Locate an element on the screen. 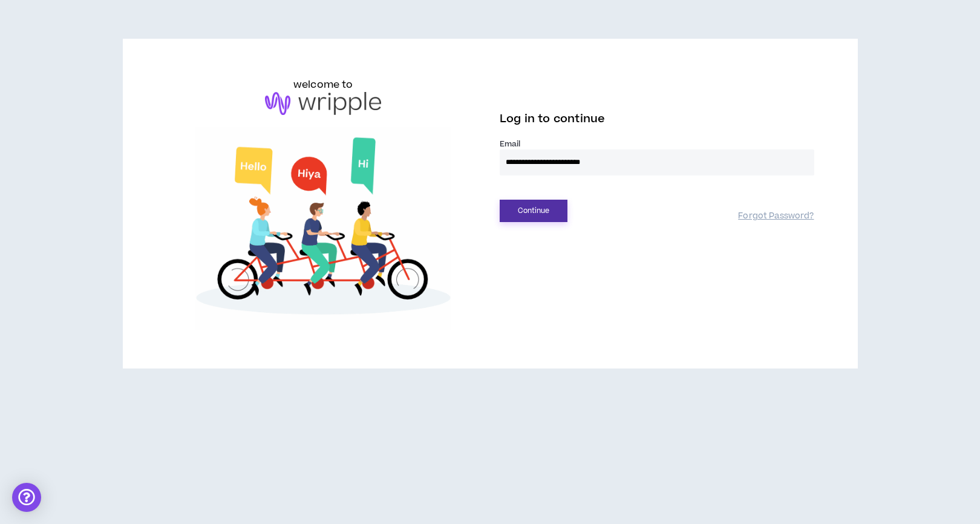  div: Open Intercom Messenger is located at coordinates (27, 497).